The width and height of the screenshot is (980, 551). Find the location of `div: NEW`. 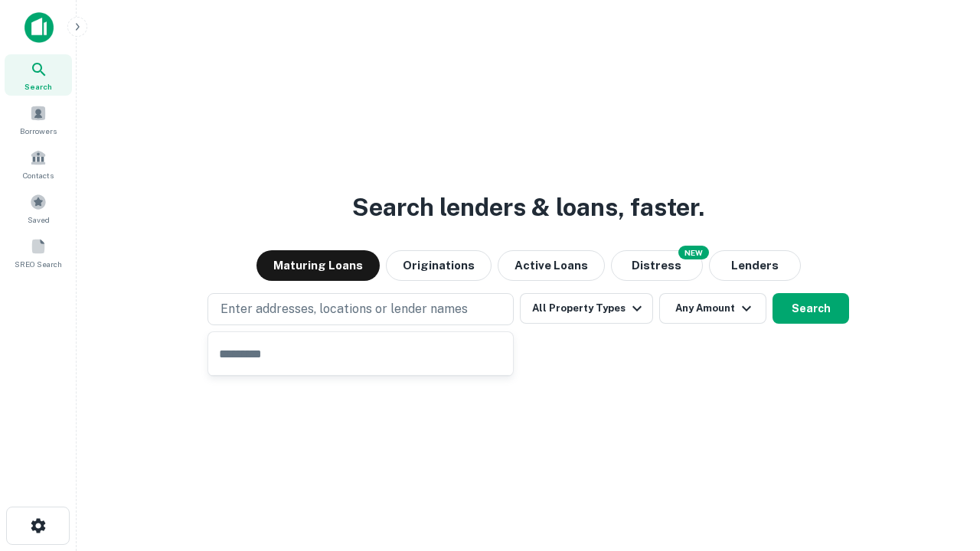

div: NEW is located at coordinates (693, 253).